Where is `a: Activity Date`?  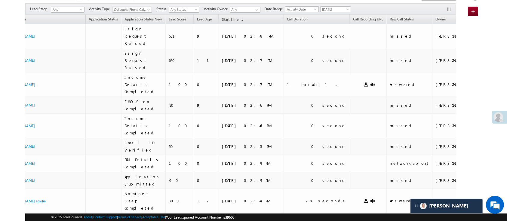
a: Activity Date is located at coordinates (302, 9).